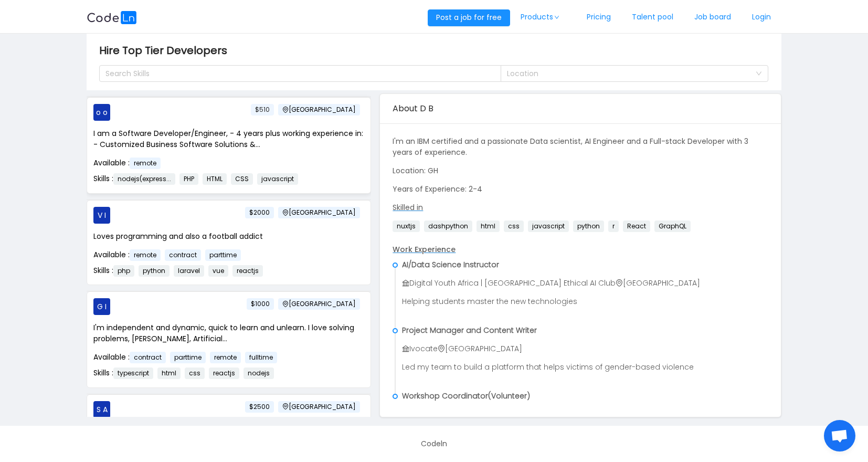 Image resolution: width=868 pixels, height=462 pixels. Describe the element at coordinates (580, 189) in the screenshot. I see `p: Years of Experience: 2-4` at that location.